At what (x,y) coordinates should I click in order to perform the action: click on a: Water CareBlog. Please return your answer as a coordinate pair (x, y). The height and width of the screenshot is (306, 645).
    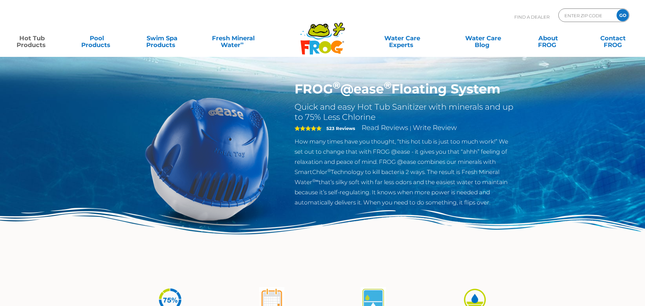
    Looking at the image, I should click on (483, 38).